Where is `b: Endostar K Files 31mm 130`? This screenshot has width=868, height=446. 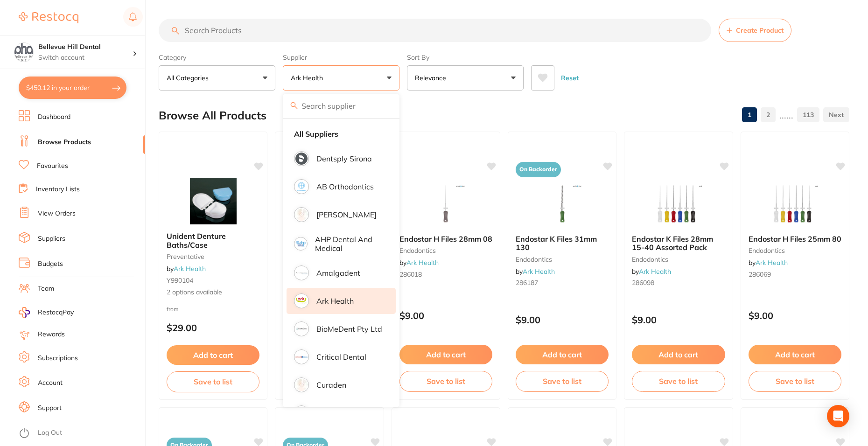
b: Endostar K Files 31mm 130 is located at coordinates (562, 243).